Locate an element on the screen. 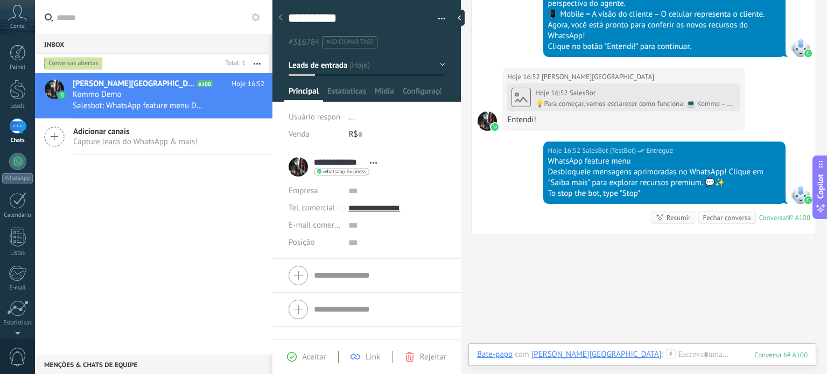 The height and width of the screenshot is (374, 827). div: WhatsApp is located at coordinates (17, 178).